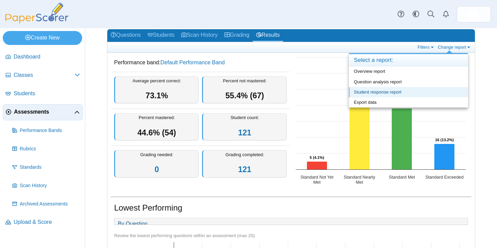  What do you see at coordinates (44, 112) in the screenshot?
I see `span: Assessments` at bounding box center [44, 112].